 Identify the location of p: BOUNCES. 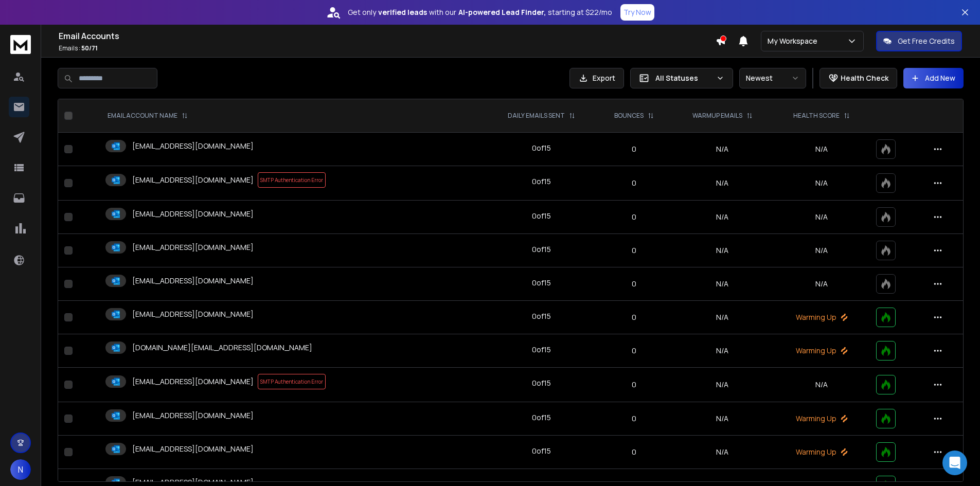
(628, 116).